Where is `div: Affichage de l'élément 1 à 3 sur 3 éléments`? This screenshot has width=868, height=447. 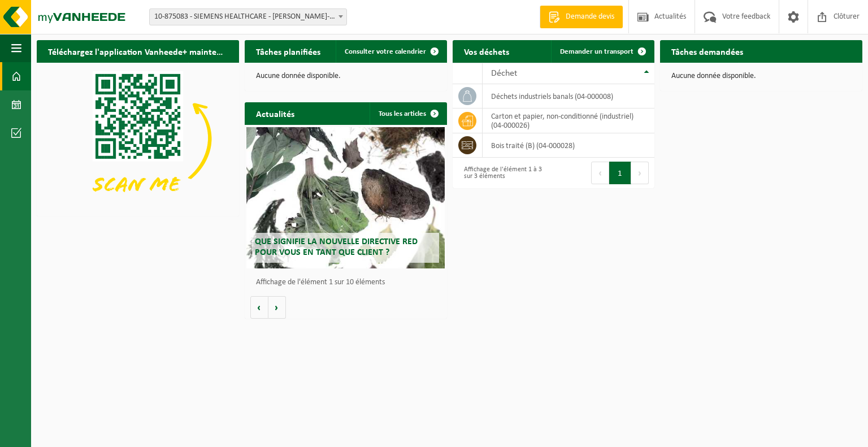 div: Affichage de l'élément 1 à 3 sur 3 éléments is located at coordinates (503, 173).